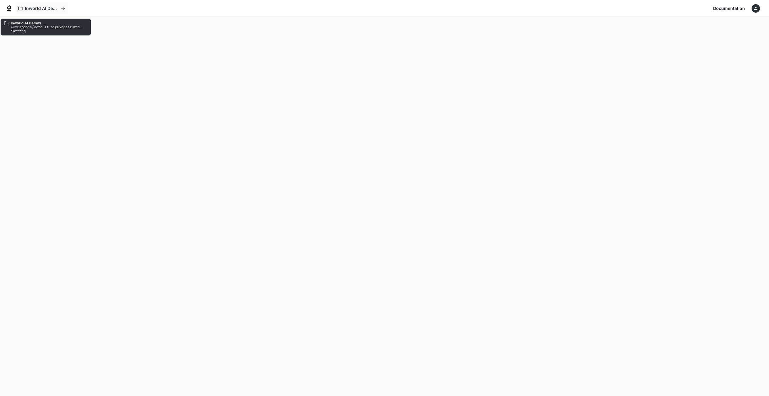 The width and height of the screenshot is (769, 396). Describe the element at coordinates (49, 29) in the screenshot. I see `p: workspaces/default-sip9xb3siz9r11-i4frtnq` at that location.